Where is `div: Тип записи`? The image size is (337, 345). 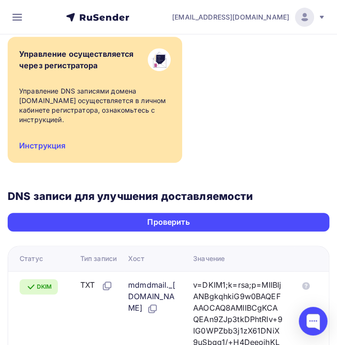 div: Тип записи is located at coordinates (98, 259).